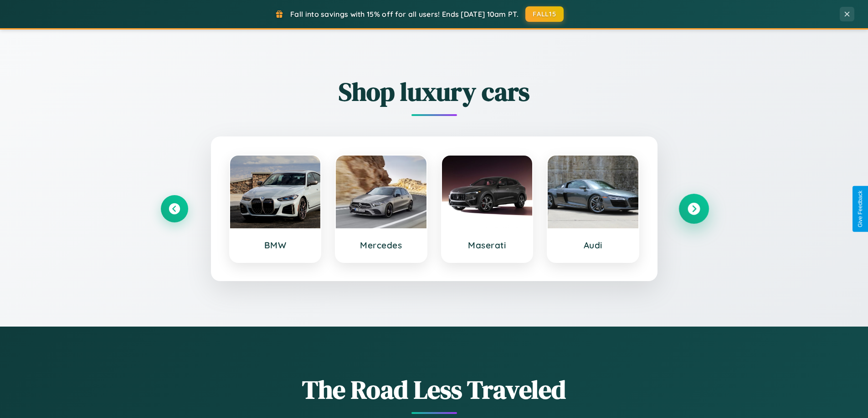  I want to click on h3: BMW, so click(275, 246).